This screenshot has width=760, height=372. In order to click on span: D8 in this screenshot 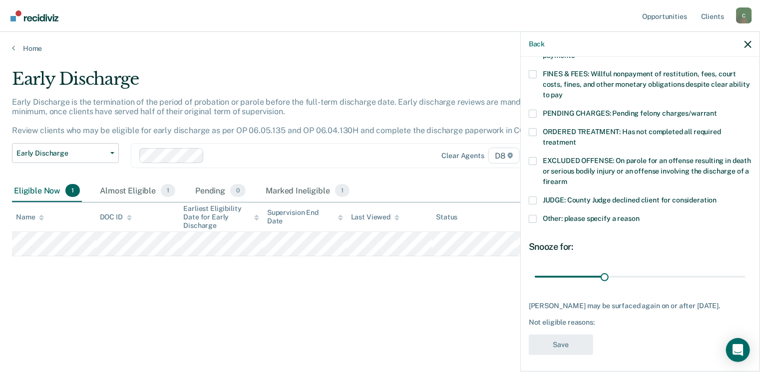, I will do `click(504, 156)`.